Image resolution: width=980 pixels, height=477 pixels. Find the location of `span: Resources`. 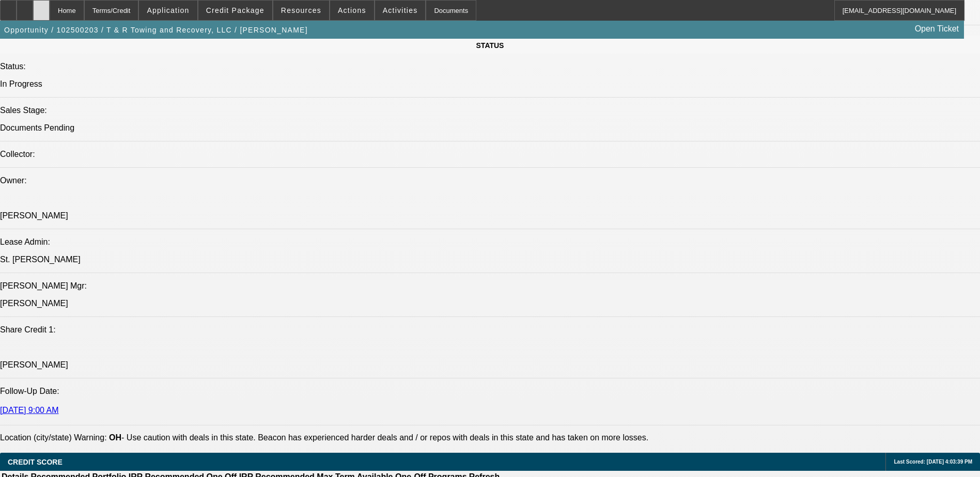

span: Resources is located at coordinates (301, 10).